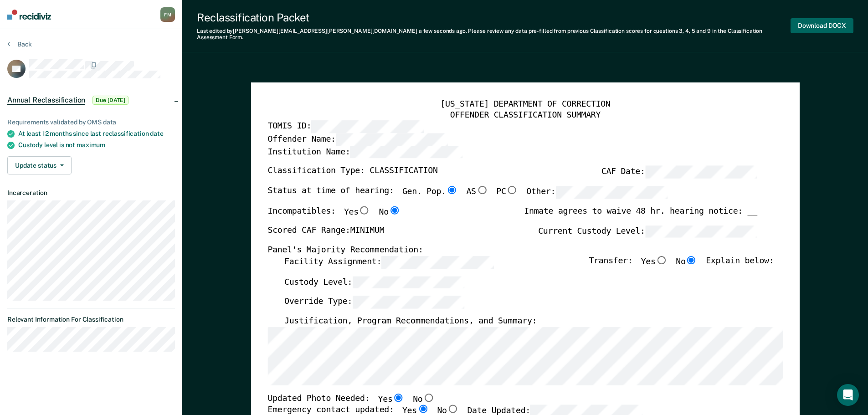 This screenshot has width=868, height=415. What do you see at coordinates (91, 319) in the screenshot?
I see `dt: Relevant Information For Classification` at bounding box center [91, 319].